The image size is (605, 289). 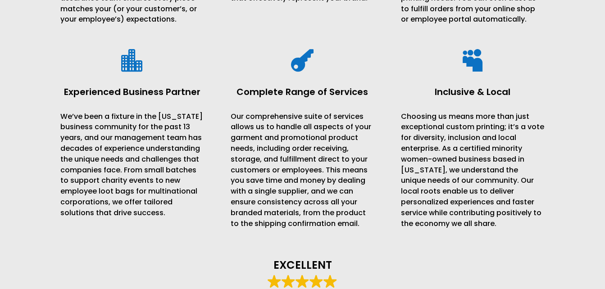 What do you see at coordinates (472, 170) in the screenshot?
I see `p: Choosing us means more than just exceptional custom printing; it’s a vote for diversity, inclusio...` at bounding box center [472, 170].